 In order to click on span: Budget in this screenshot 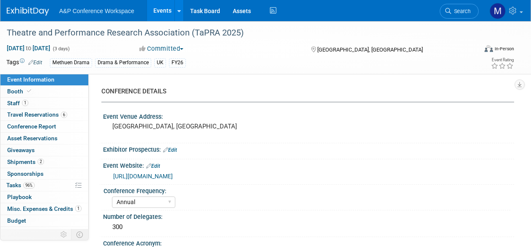, I will do `click(16, 220)`.